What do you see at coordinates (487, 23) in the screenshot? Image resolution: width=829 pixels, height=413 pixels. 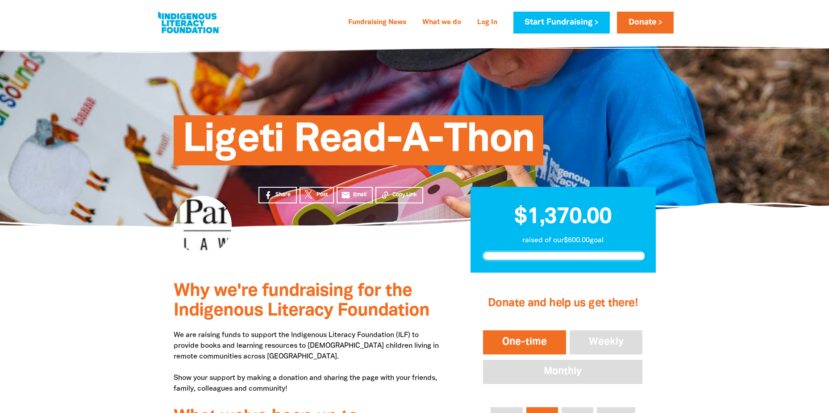 I see `a: Log In` at bounding box center [487, 23].